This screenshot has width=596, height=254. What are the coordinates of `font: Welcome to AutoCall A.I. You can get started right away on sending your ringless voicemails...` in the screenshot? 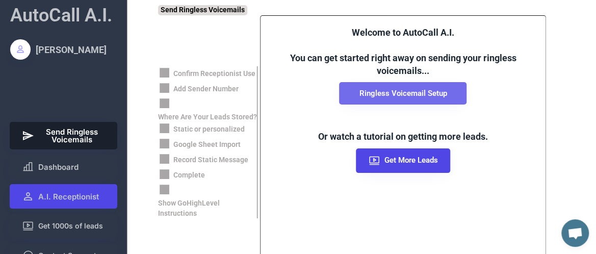 It's located at (404, 52).